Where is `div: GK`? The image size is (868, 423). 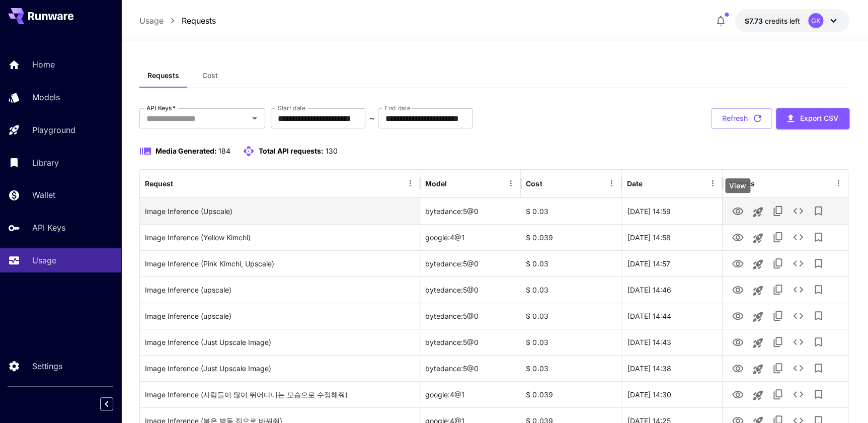 div: GK is located at coordinates (816, 21).